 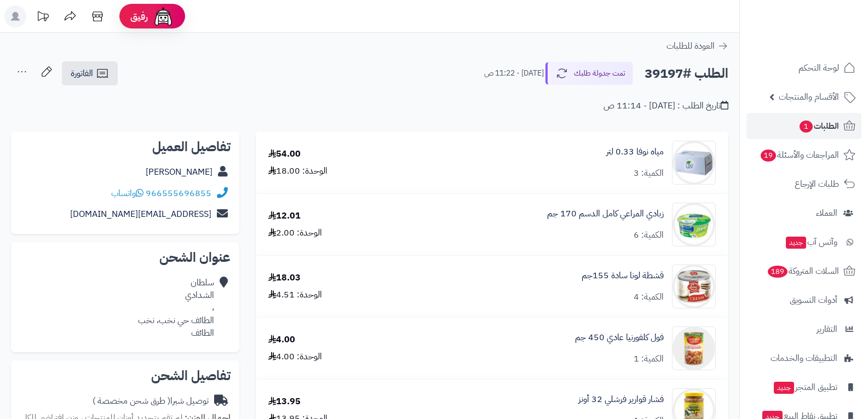 What do you see at coordinates (127, 194) in the screenshot?
I see `a: واتساب` at bounding box center [127, 194].